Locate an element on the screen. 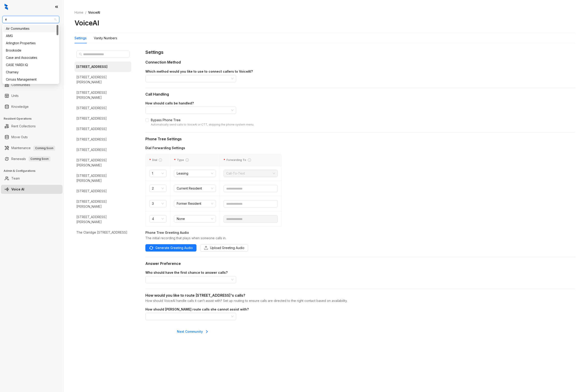 Image resolution: width=586 pixels, height=392 pixels. a: Team is located at coordinates (16, 179).